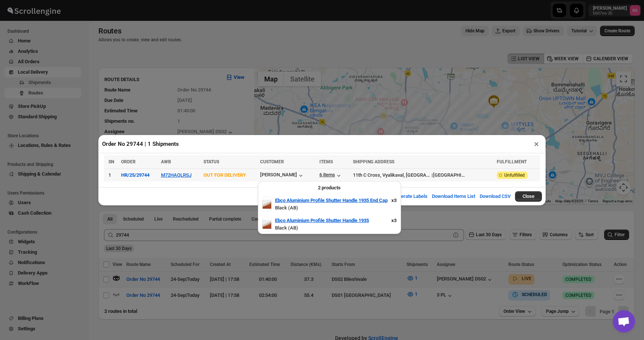 This screenshot has width=644, height=340. I want to click on span: Unfulfilled, so click(515, 175).